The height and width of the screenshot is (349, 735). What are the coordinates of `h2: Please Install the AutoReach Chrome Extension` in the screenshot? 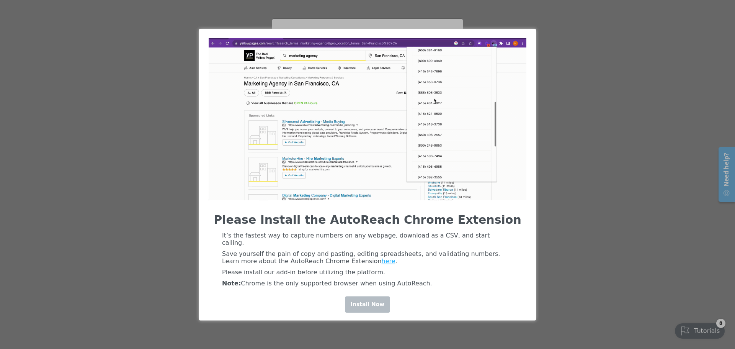 It's located at (367, 219).